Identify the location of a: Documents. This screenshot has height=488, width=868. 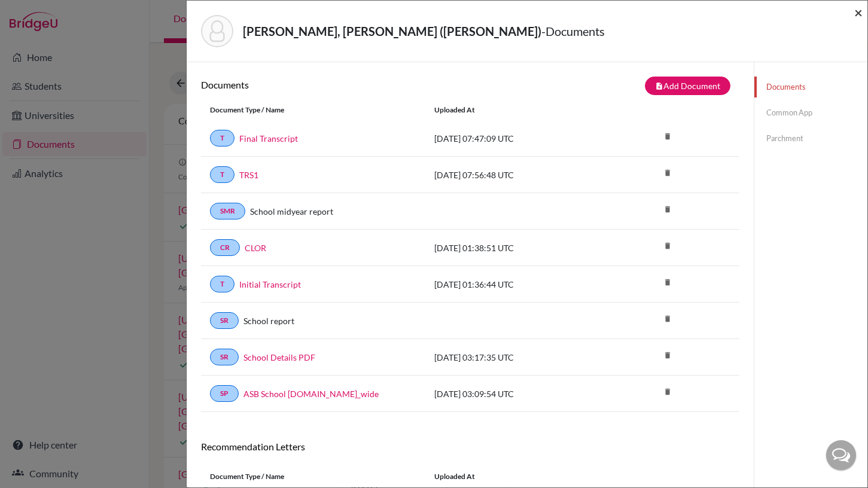
(810, 87).